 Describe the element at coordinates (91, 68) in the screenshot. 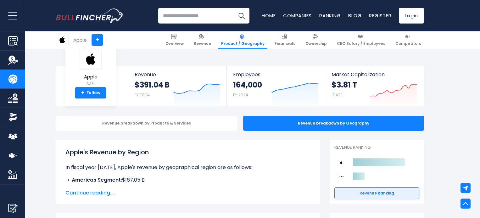

I see `a: Apple AAPL` at that location.